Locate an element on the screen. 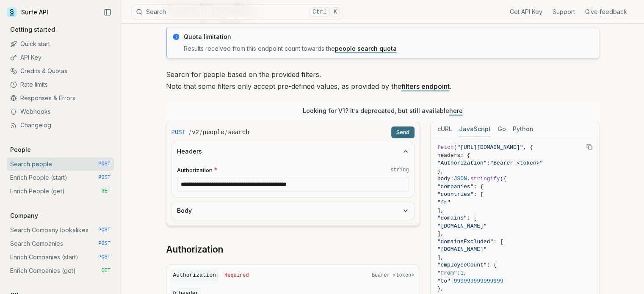 This screenshot has width=644, height=294. p: Search for people based on the provided filters. Note that some filters only accept pre-defined v... is located at coordinates (383, 80).